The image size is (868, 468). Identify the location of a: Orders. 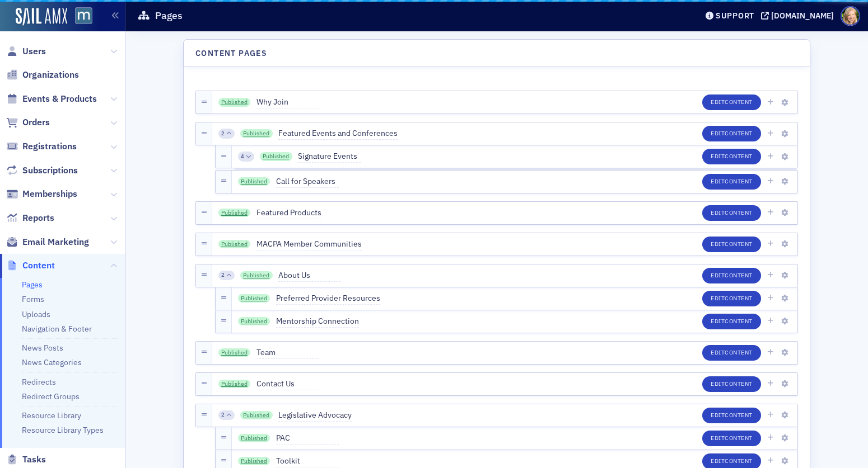
(28, 122).